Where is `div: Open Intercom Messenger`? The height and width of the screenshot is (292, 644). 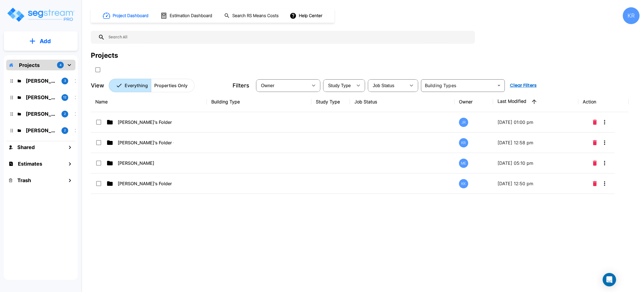 div: Open Intercom Messenger is located at coordinates (609, 279).